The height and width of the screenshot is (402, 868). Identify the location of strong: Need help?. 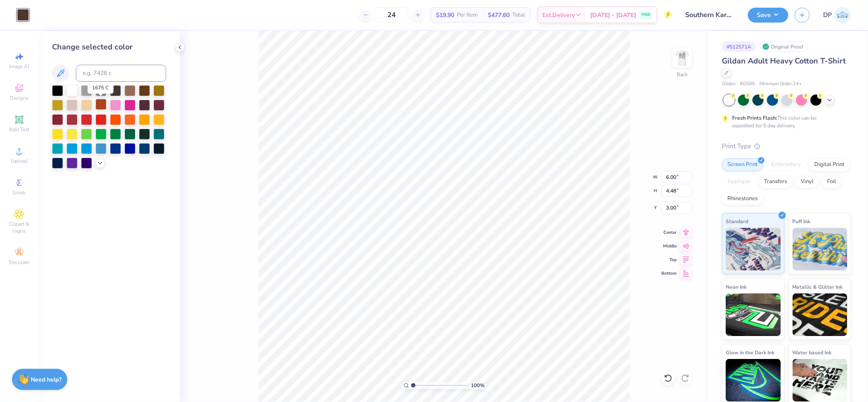
(47, 380).